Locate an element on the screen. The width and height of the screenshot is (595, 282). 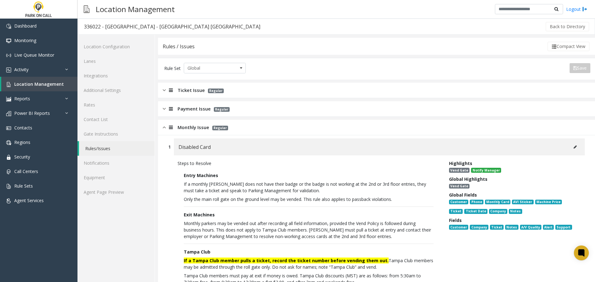
span: Ticket Issue is located at coordinates (191, 90).